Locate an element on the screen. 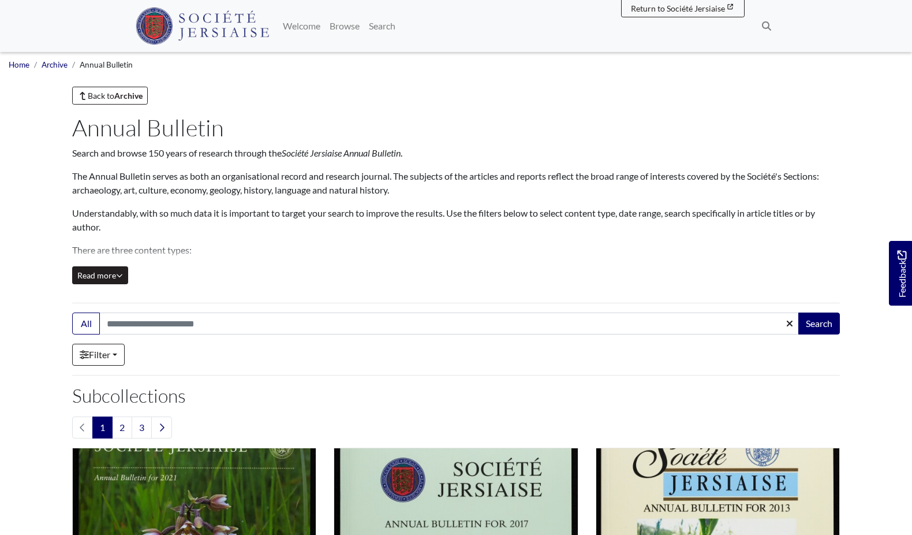 The width and height of the screenshot is (912, 535). h2: Subcollections is located at coordinates (456, 395).